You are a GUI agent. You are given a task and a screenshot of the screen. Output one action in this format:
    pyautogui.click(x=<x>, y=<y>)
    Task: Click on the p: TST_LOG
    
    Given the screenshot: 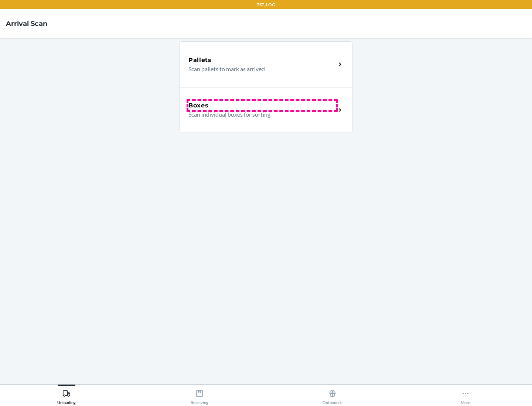 What is the action you would take?
    pyautogui.click(x=266, y=5)
    